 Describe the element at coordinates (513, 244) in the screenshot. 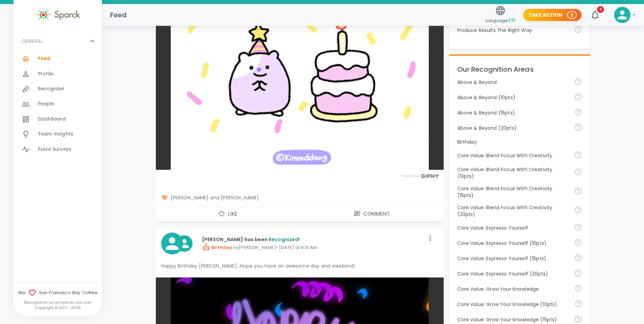

I see `p: Core Value: Espresso Yourself (10pts)` at that location.